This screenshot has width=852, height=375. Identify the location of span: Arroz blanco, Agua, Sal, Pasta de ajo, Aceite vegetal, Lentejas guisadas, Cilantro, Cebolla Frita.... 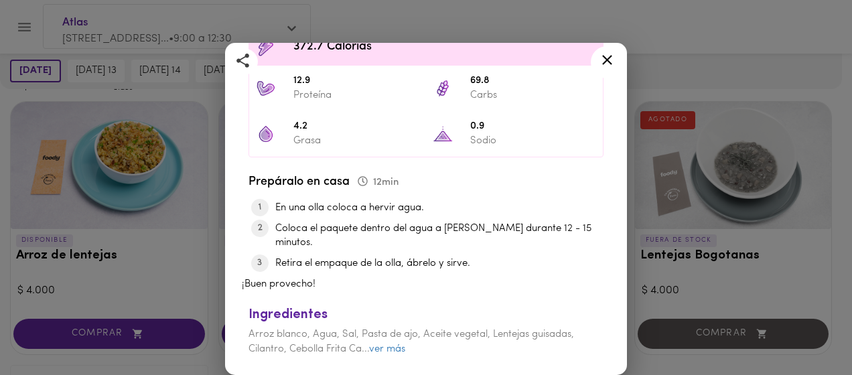
(411, 342).